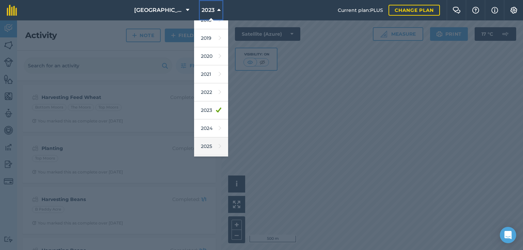 The image size is (523, 250). Describe the element at coordinates (211, 128) in the screenshot. I see `a: 2024` at that location.